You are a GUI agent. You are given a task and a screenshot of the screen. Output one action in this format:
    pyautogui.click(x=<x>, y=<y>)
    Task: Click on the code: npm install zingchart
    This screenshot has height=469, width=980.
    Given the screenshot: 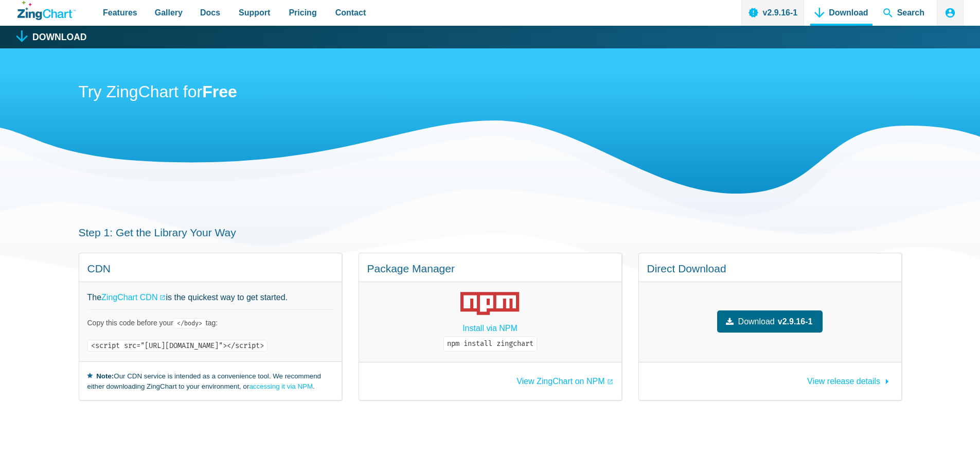 What is the action you would take?
    pyautogui.click(x=490, y=344)
    